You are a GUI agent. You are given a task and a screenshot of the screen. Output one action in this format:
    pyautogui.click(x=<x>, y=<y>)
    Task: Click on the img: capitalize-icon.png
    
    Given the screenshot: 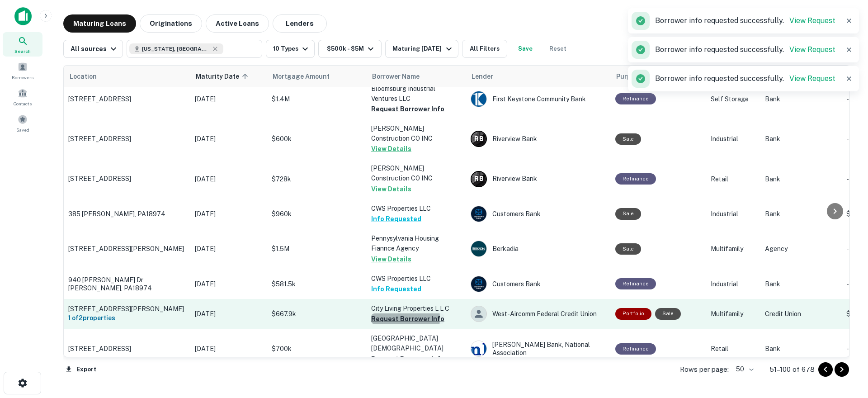 What is the action you would take?
    pyautogui.click(x=23, y=16)
    